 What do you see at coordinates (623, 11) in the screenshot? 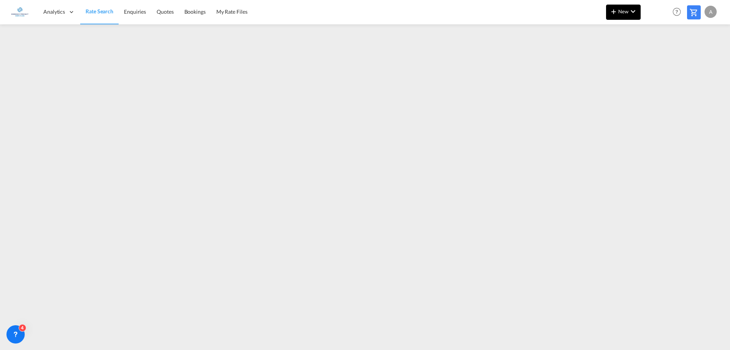
I see `span: New` at bounding box center [623, 11].